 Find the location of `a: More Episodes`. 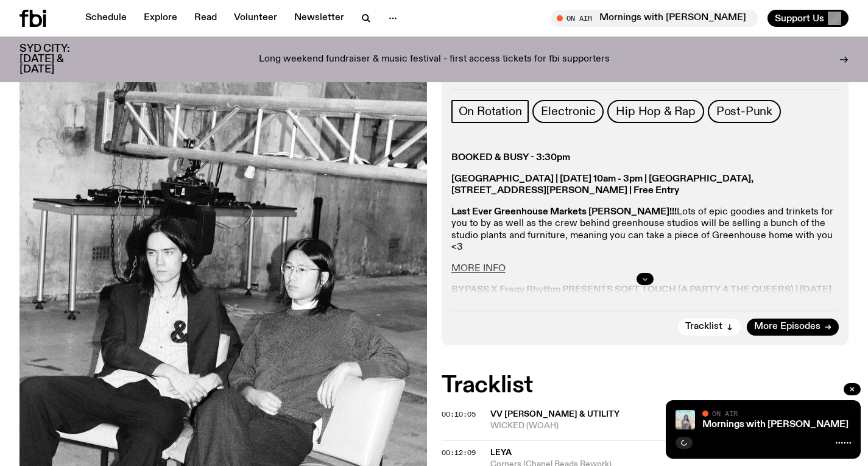

a: More Episodes is located at coordinates (792, 327).